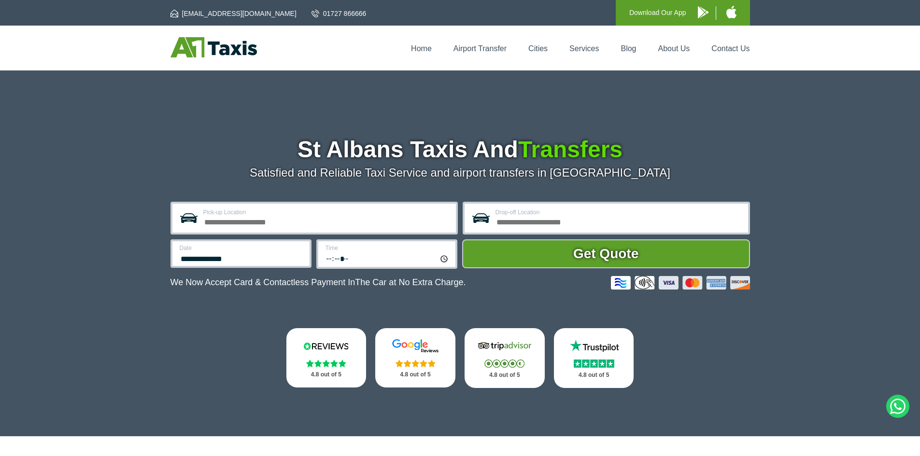 This screenshot has width=920, height=456. I want to click on a: About Us, so click(674, 48).